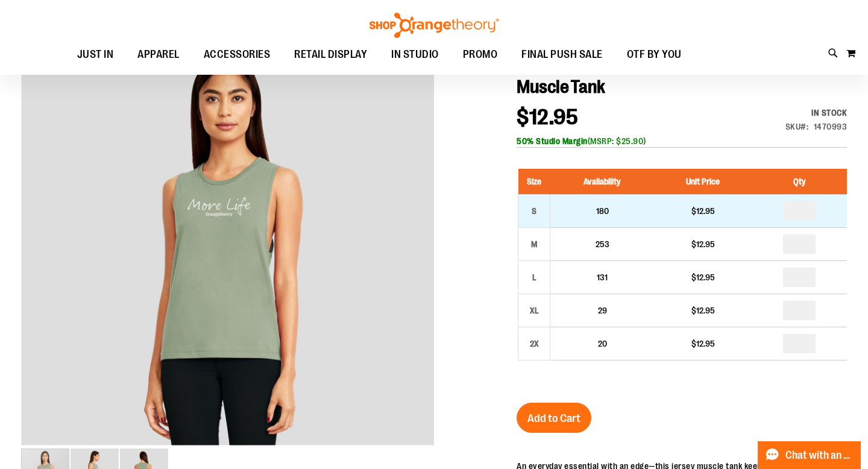 The height and width of the screenshot is (469, 868). I want to click on span: OTF BY YOU, so click(654, 54).